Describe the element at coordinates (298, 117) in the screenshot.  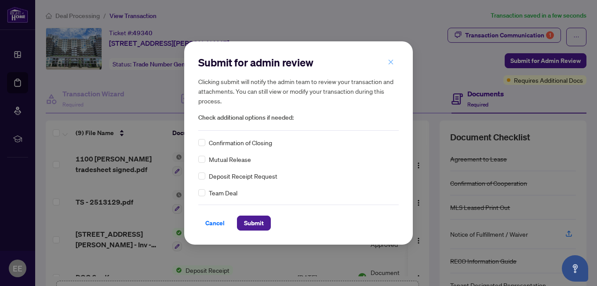
I see `span: Check additional options if needed:` at that location.